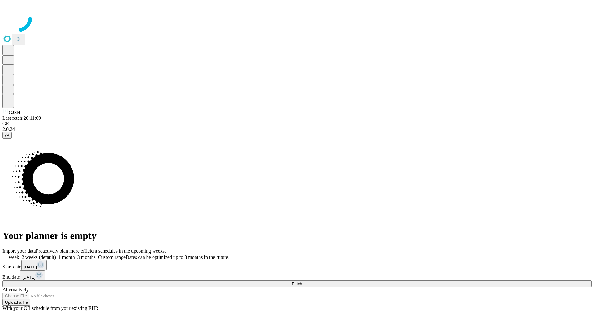  I want to click on div: Start date, so click(297, 265).